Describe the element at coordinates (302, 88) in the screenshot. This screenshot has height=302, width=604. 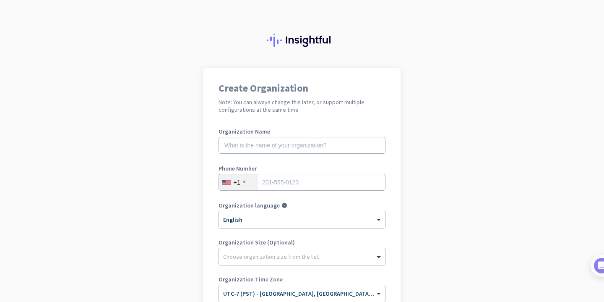
I see `h1: Create Organization` at that location.